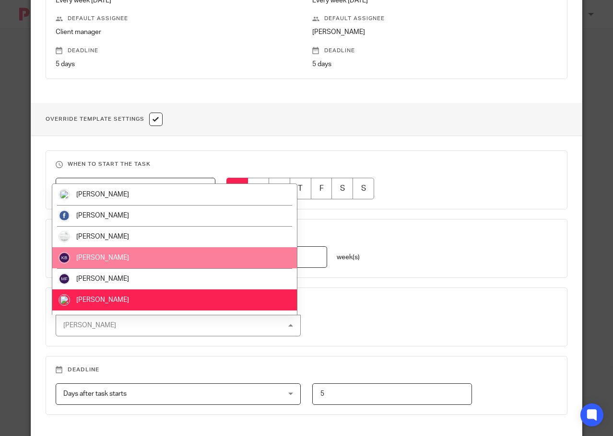 The image size is (613, 436). I want to click on h3: Default assignee, so click(306, 302).